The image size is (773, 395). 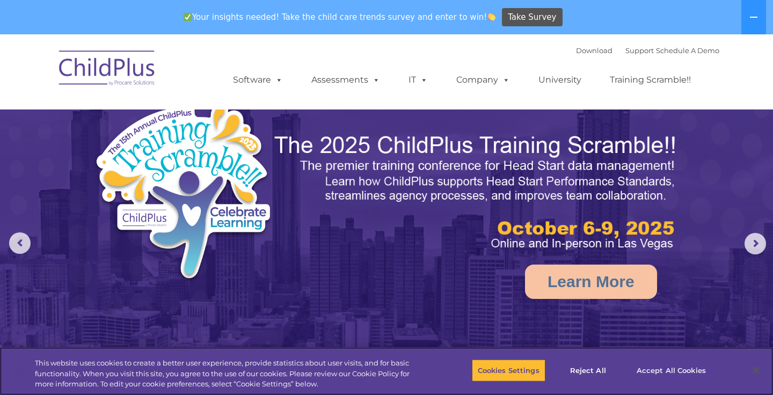 I want to click on button: Cookies Settings, so click(x=508, y=370).